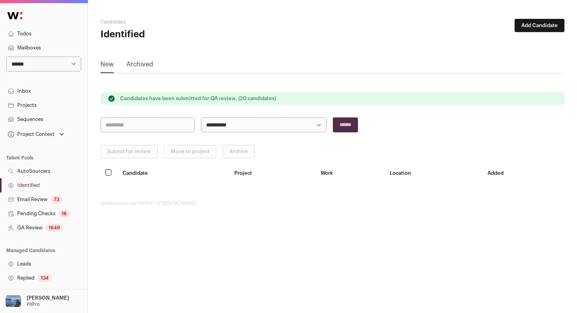 This screenshot has height=313, width=577. I want to click on img: Wellfound, so click(15, 16).